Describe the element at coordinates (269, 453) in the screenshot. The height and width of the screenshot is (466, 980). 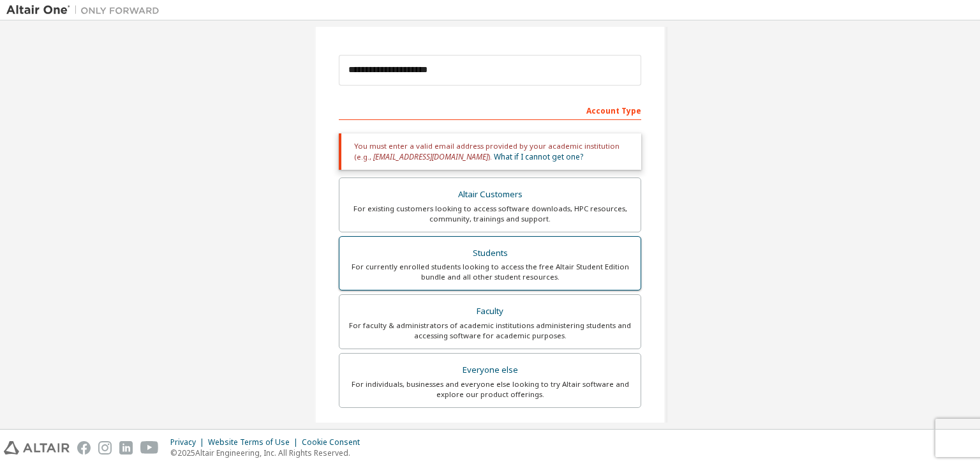
I see `p: © 2025 Altair Engineering, Inc. All Rights Reserved.` at that location.